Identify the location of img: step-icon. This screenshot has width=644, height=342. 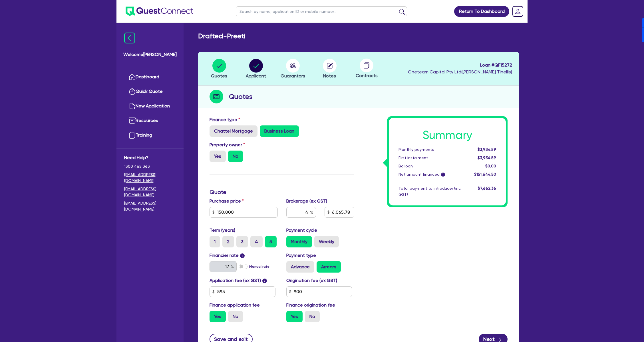
(216, 96).